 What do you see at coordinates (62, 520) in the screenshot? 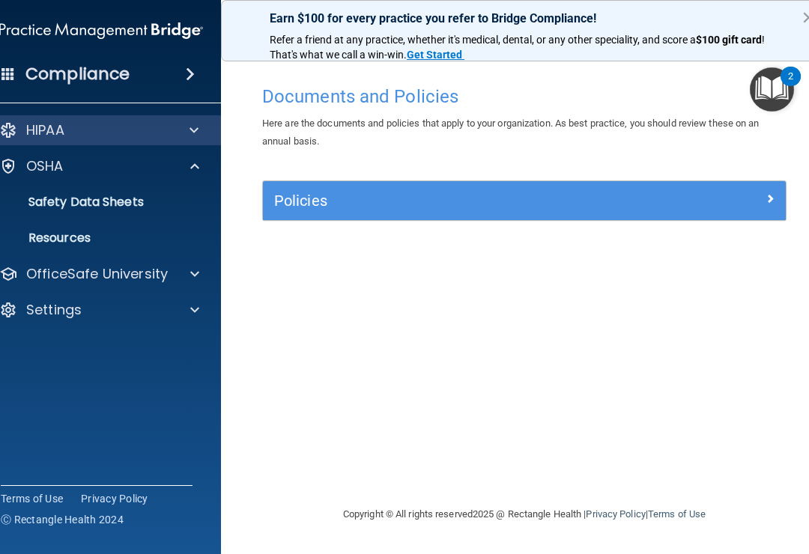
I see `span: Ⓒ Rectangle Health 2024` at bounding box center [62, 520].